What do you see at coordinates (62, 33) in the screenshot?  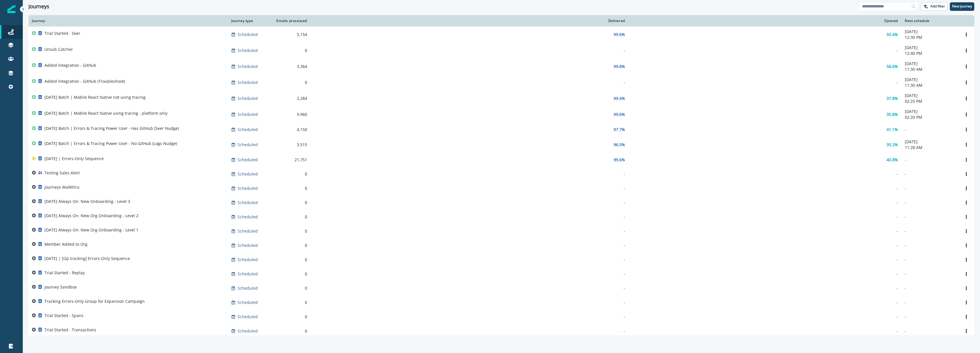 I see `p: Trial Started - Seer` at bounding box center [62, 33].